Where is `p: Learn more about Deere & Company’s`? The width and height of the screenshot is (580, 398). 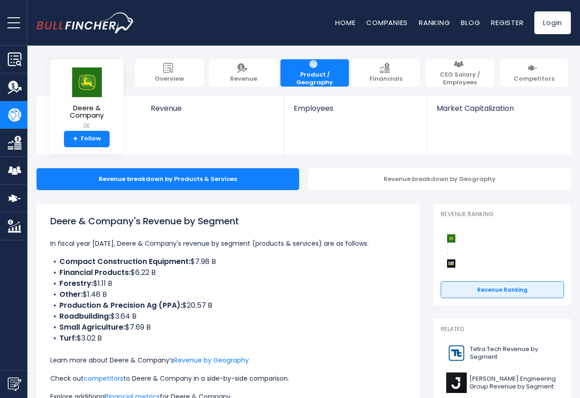 p: Learn more about Deere & Company’s is located at coordinates (228, 361).